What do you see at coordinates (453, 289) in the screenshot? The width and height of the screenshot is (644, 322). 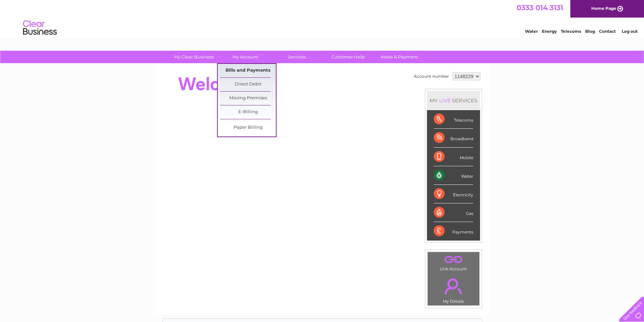 I see `td: My Details` at bounding box center [453, 289].